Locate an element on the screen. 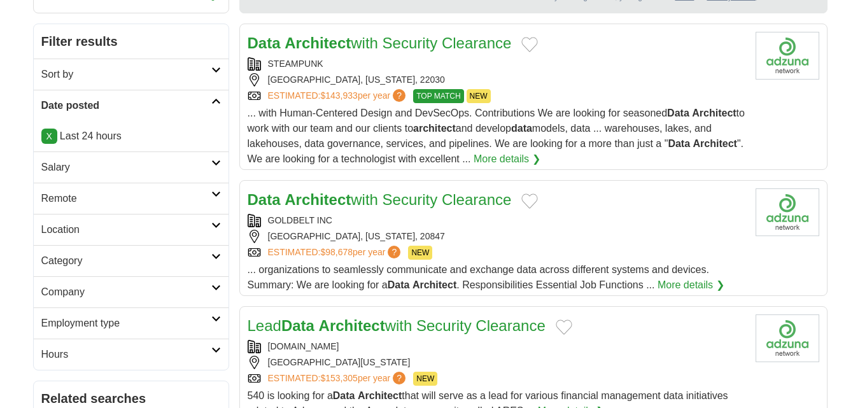  h2: Category is located at coordinates (126, 261).